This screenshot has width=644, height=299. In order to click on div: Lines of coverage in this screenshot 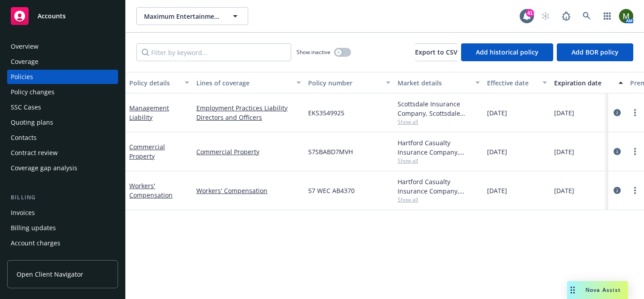, I will do `click(244, 83)`.